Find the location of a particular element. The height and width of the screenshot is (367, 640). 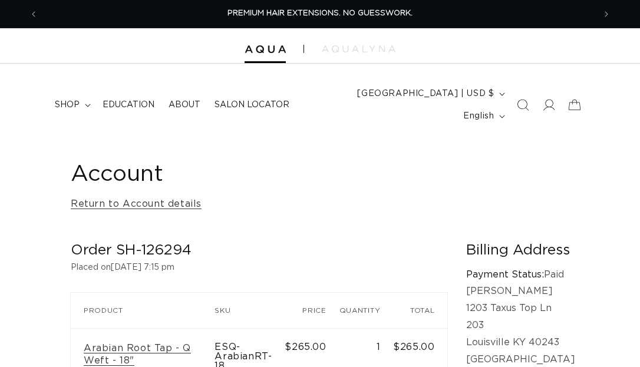

button: English is located at coordinates (483, 116).